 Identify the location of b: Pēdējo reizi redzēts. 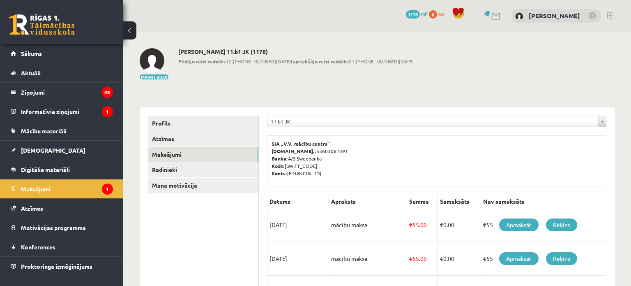
(202, 61).